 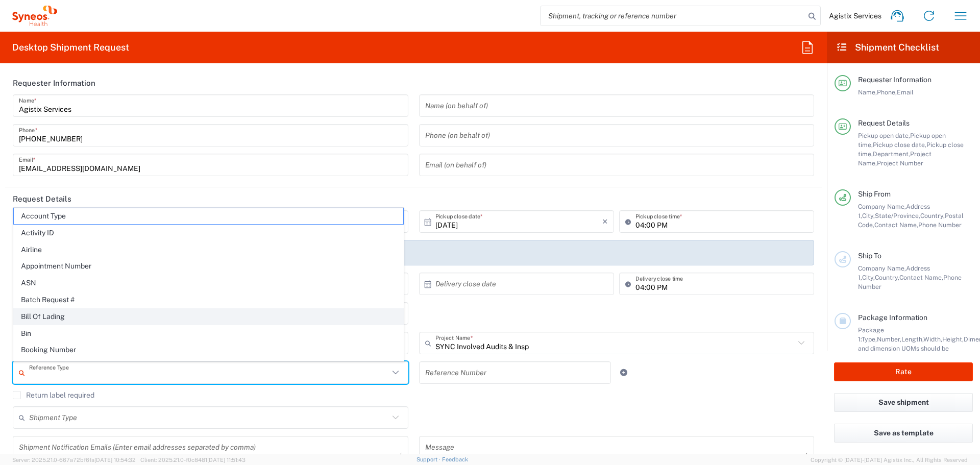 What do you see at coordinates (42, 199) in the screenshot?
I see `h2: Request Details` at bounding box center [42, 199].